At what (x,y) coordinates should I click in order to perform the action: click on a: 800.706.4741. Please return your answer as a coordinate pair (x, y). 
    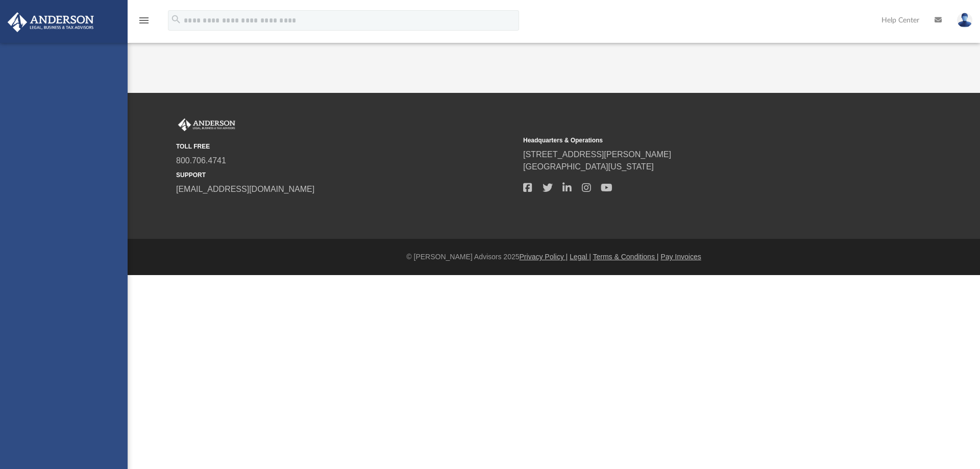
    Looking at the image, I should click on (201, 160).